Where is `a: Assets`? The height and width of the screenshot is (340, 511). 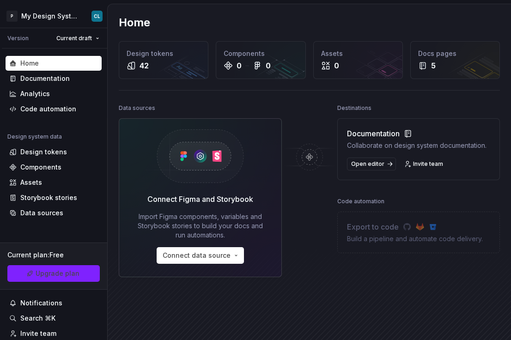
a: Assets is located at coordinates (54, 183).